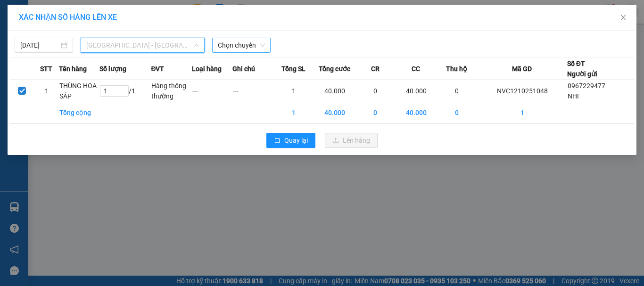 The height and width of the screenshot is (286, 644). I want to click on span: CC, so click(415, 68).